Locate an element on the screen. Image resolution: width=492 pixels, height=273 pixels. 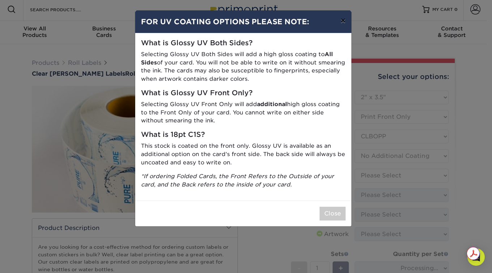
h4: FOR UV COATING OPTIONS PLEASE NOTE: is located at coordinates (243, 22).